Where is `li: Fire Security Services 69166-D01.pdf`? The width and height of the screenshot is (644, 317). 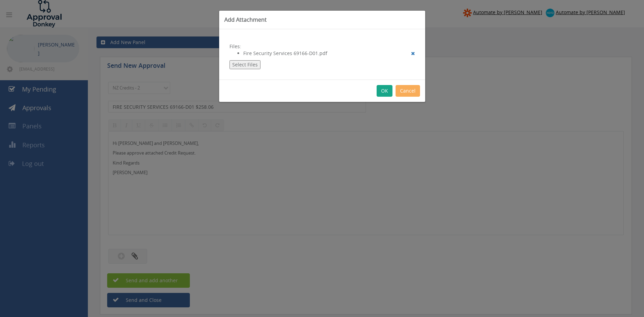
li: Fire Security Services 69166-D01.pdf is located at coordinates (329, 53).